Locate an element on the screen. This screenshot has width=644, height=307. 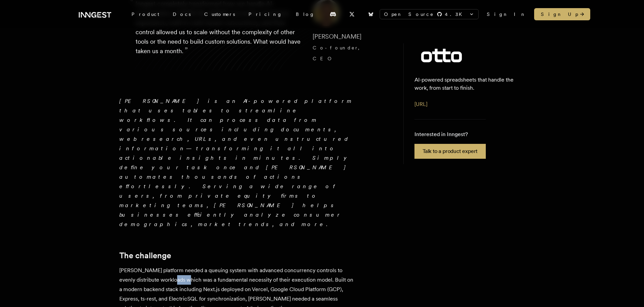
a: Blog is located at coordinates (305, 14).